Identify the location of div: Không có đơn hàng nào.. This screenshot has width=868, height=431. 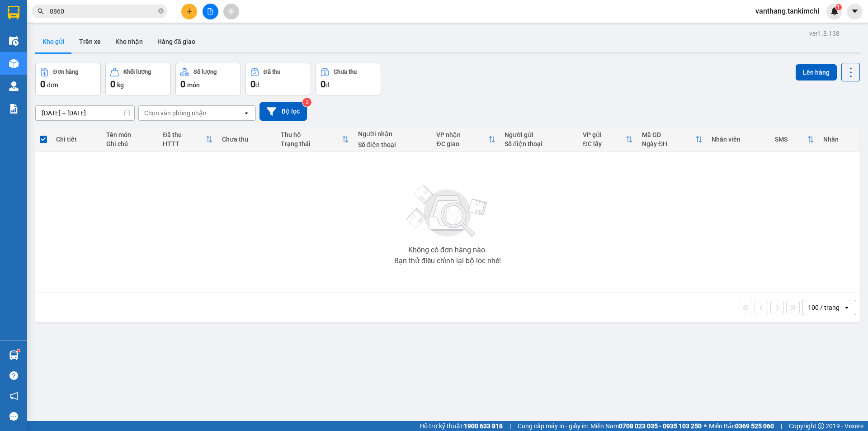
(448, 250).